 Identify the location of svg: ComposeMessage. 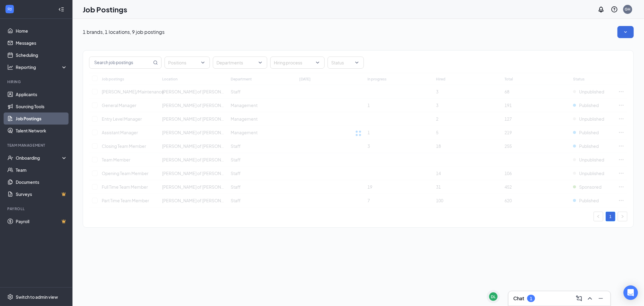
(579, 298).